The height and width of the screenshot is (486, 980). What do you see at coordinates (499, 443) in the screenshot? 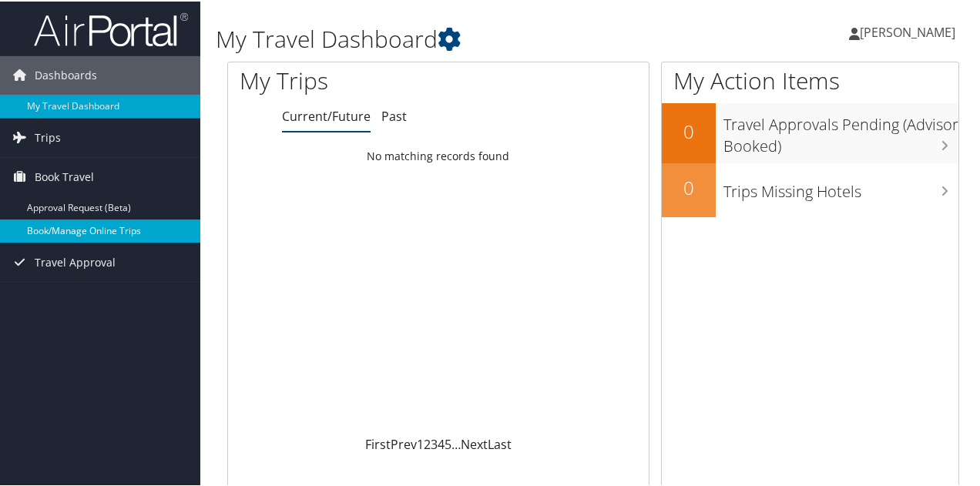
I see `a: Last` at bounding box center [499, 443].